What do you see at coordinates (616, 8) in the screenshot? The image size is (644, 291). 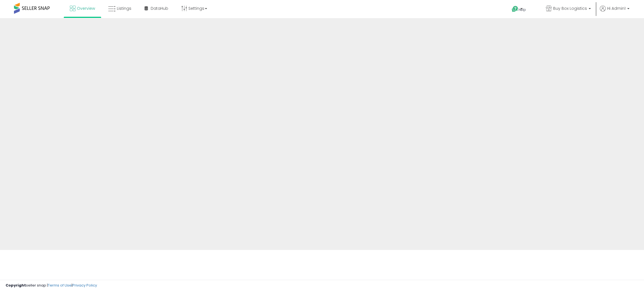 I see `span: Hi Admin1` at bounding box center [616, 8].